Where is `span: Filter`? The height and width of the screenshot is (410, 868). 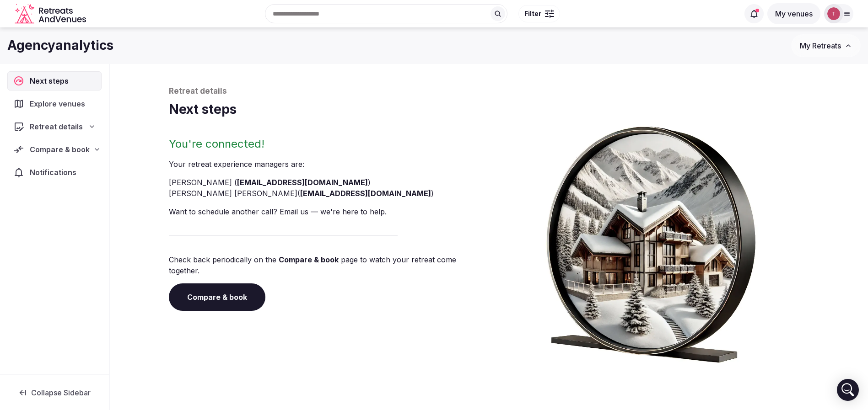 span: Filter is located at coordinates (533, 13).